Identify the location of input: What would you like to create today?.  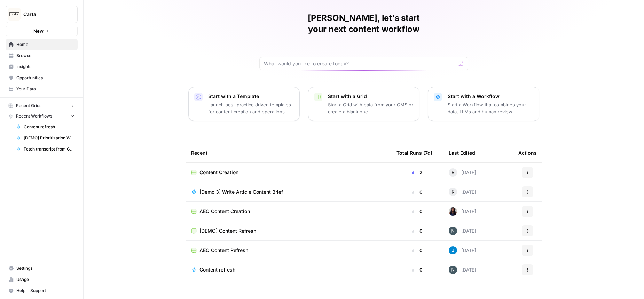
(360, 64).